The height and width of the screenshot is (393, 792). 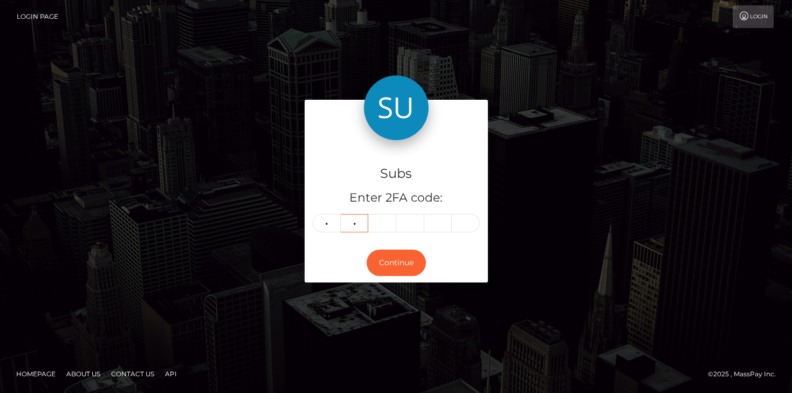 What do you see at coordinates (36, 374) in the screenshot?
I see `a: Homepage` at bounding box center [36, 374].